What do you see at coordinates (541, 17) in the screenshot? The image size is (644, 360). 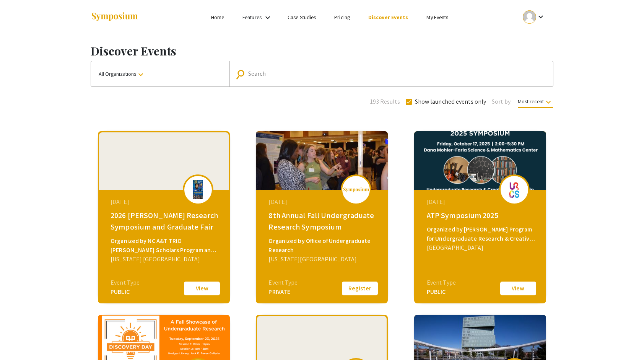 I see `mat-icon: Expand account dropdown` at bounding box center [541, 17].